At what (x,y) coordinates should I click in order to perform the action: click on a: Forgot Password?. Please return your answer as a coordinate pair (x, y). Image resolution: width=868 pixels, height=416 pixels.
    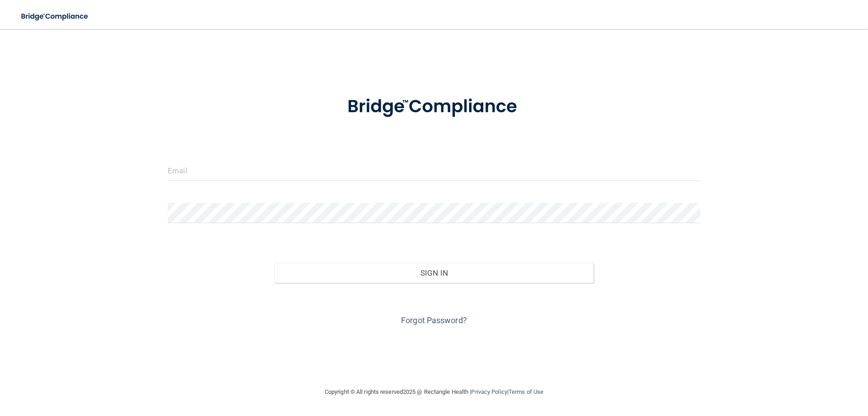
    Looking at the image, I should click on (434, 320).